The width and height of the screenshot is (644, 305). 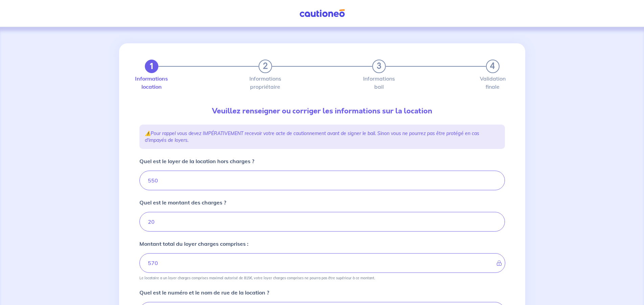 What do you see at coordinates (265, 83) in the screenshot?
I see `label: Informations propriétaire` at bounding box center [265, 83].